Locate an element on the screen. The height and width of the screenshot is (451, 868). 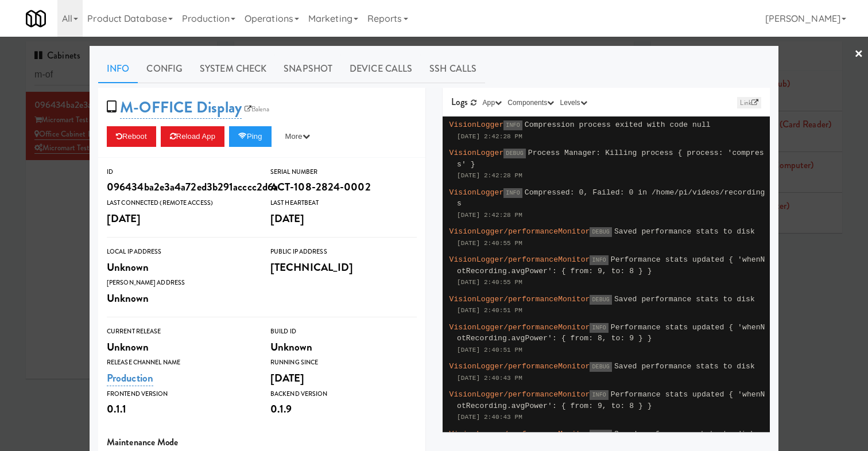
div: Release Channel Name is located at coordinates (180, 363).